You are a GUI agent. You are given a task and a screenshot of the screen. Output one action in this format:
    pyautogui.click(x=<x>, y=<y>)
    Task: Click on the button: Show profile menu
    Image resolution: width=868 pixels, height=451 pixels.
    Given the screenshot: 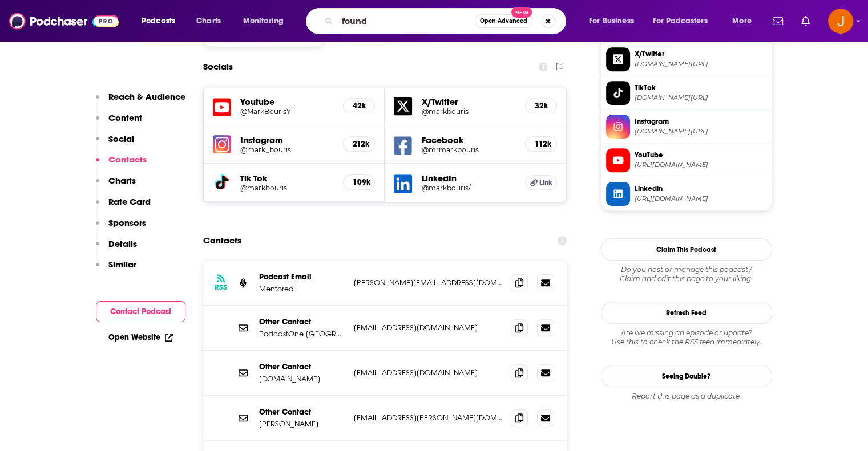 What is the action you would take?
    pyautogui.click(x=840, y=21)
    